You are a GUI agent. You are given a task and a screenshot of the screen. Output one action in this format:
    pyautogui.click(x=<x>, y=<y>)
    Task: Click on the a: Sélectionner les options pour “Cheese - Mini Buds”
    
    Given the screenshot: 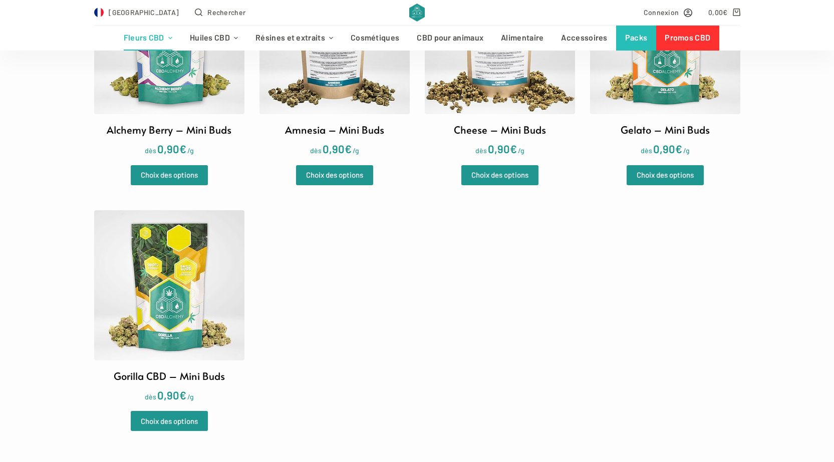 What is the action you would take?
    pyautogui.click(x=500, y=175)
    